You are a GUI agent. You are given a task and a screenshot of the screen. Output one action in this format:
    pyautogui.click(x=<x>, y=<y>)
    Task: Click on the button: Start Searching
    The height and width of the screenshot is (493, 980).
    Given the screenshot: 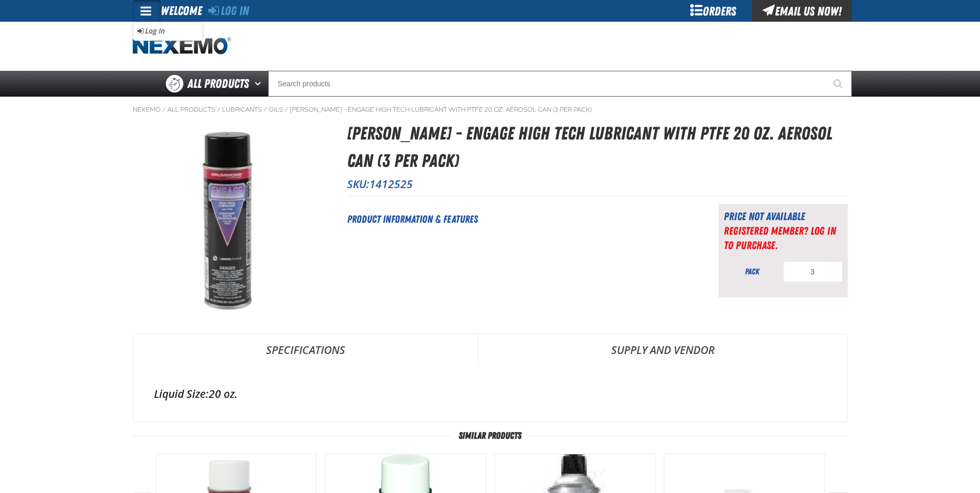 What is the action you would take?
    pyautogui.click(x=839, y=84)
    